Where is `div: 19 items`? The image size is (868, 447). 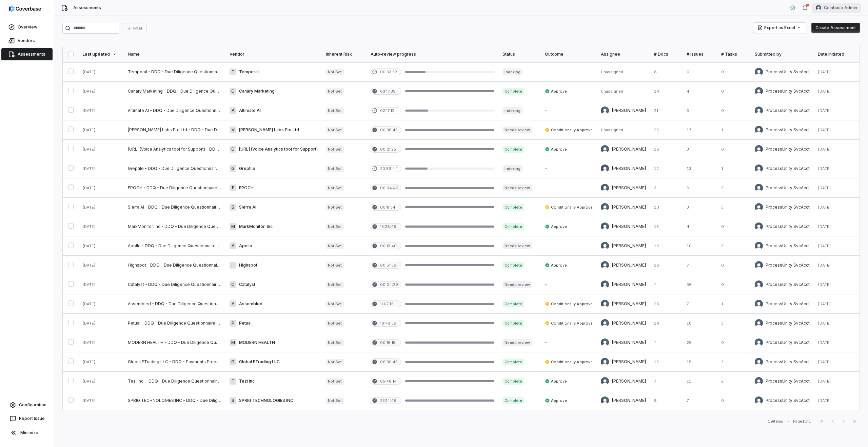 div: 19 items is located at coordinates (776, 421).